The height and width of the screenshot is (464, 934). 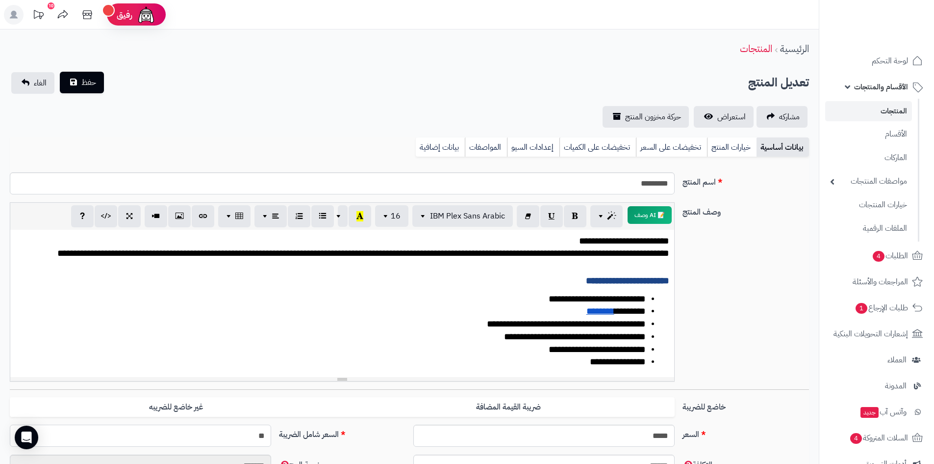 What do you see at coordinates (486, 147) in the screenshot?
I see `a: المواصفات` at bounding box center [486, 147].